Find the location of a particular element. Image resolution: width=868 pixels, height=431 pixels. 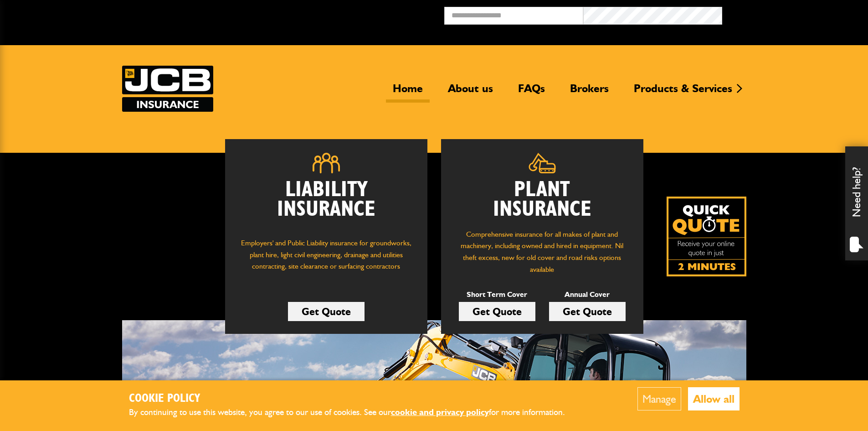

h2: Plant Insurance is located at coordinates (542, 200).